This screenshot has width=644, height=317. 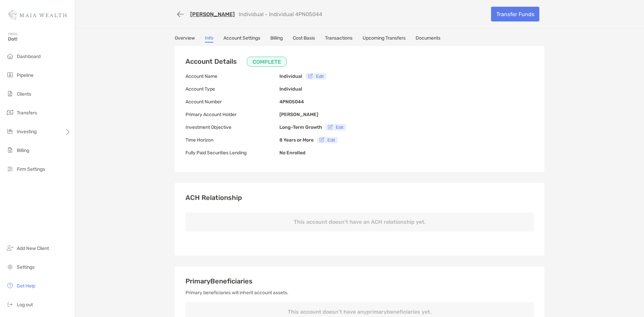 I want to click on p: Individual - Individual 4PN05044, so click(x=280, y=14).